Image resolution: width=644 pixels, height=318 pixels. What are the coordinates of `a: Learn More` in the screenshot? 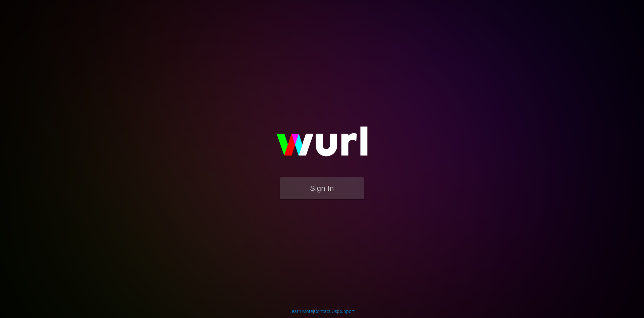 It's located at (302, 311).